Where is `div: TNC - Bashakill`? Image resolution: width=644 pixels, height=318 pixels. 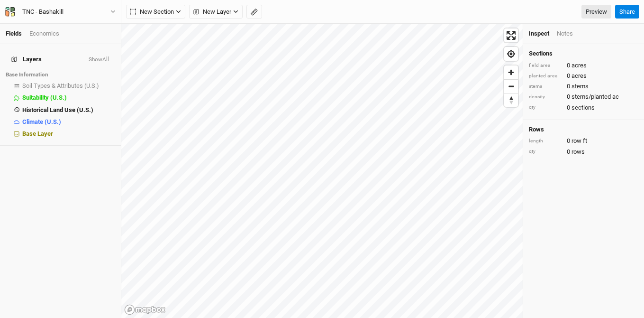
div: TNC - Bashakill is located at coordinates (43, 12).